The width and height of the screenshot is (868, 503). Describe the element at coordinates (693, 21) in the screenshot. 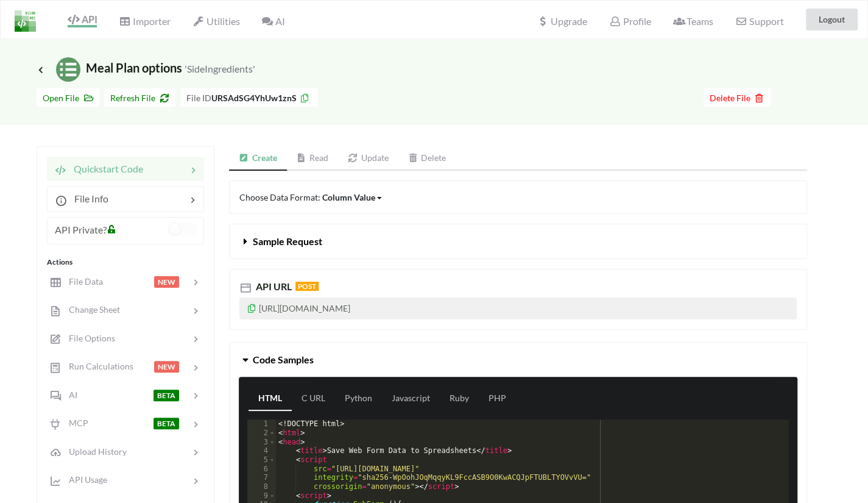

I see `span: Teams` at that location.